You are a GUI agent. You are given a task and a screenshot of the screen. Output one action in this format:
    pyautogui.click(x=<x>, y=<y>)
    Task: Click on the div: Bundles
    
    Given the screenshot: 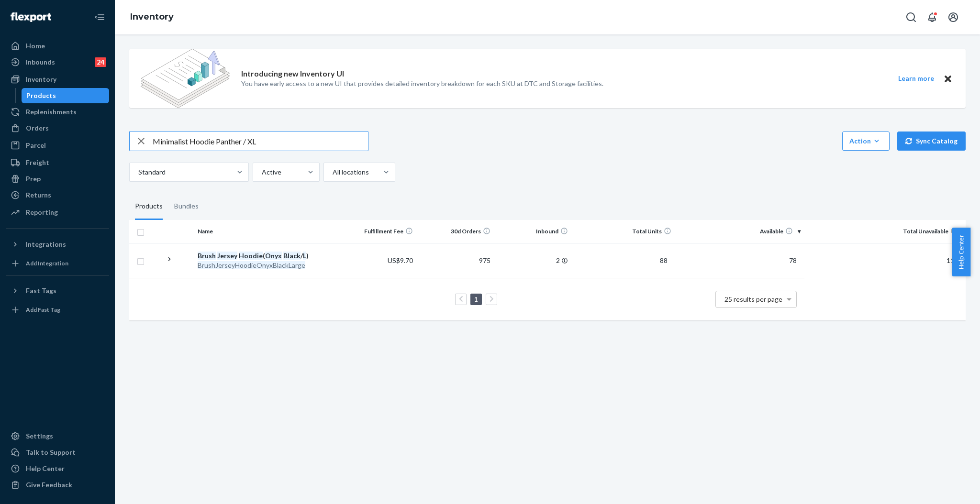 What is the action you would take?
    pyautogui.click(x=186, y=206)
    